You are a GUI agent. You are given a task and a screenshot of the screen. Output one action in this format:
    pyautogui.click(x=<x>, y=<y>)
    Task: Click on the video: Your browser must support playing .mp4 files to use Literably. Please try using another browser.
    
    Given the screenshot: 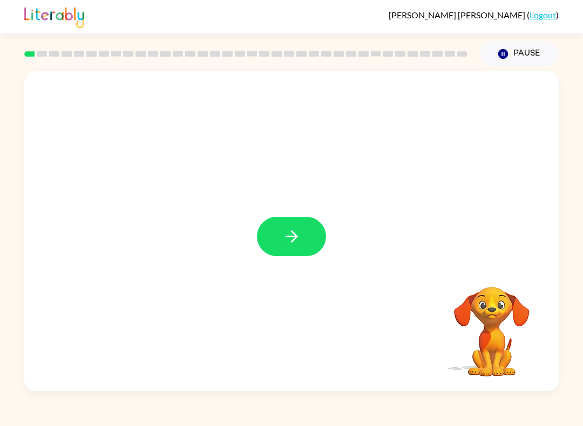 What is the action you would take?
    pyautogui.click(x=491, y=324)
    